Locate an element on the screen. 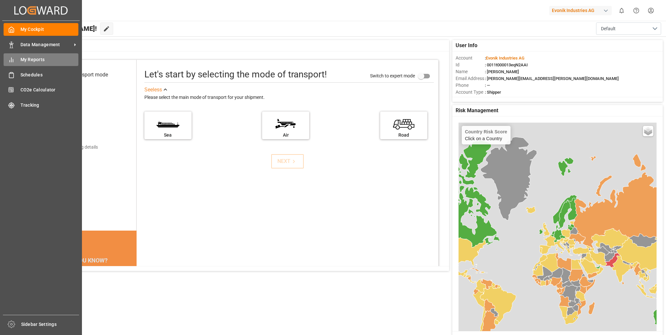 The image size is (666, 335). span: Account is located at coordinates (470, 58).